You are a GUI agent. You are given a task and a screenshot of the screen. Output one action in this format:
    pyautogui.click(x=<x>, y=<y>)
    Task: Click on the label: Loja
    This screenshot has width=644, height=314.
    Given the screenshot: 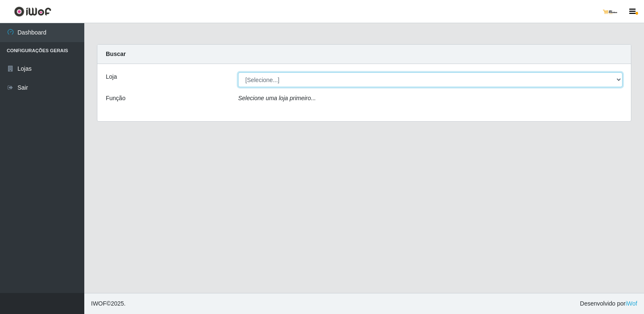 What is the action you would take?
    pyautogui.click(x=111, y=77)
    